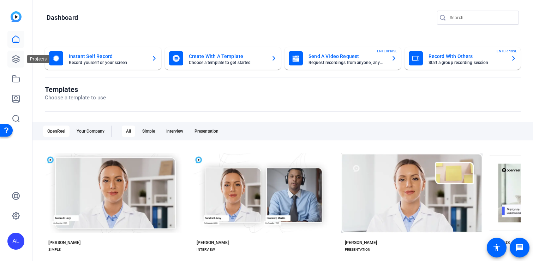 This screenshot has height=261, width=533. What do you see at coordinates (107, 56) in the screenshot?
I see `mat-card-title: Instant Self Record` at bounding box center [107, 56].